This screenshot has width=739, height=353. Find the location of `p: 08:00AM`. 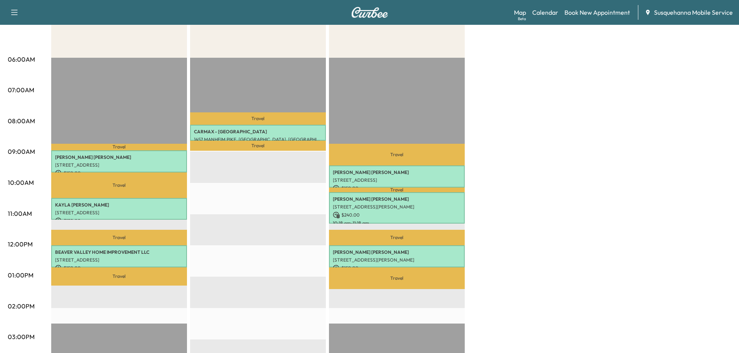

p: 08:00AM is located at coordinates (21, 121).